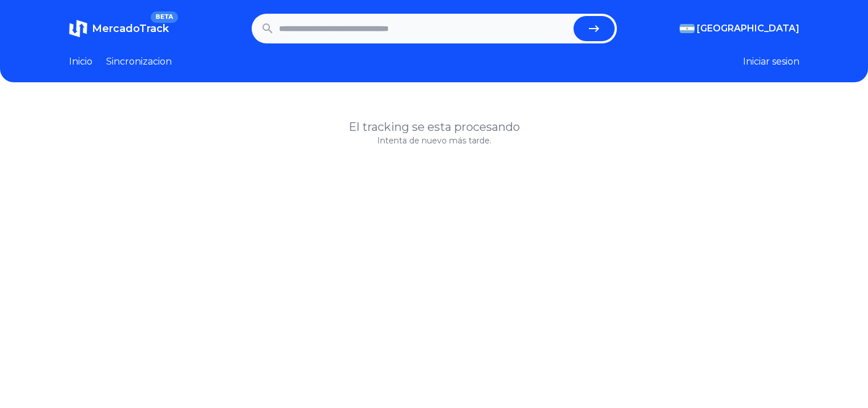  I want to click on a: Inicio, so click(80, 62).